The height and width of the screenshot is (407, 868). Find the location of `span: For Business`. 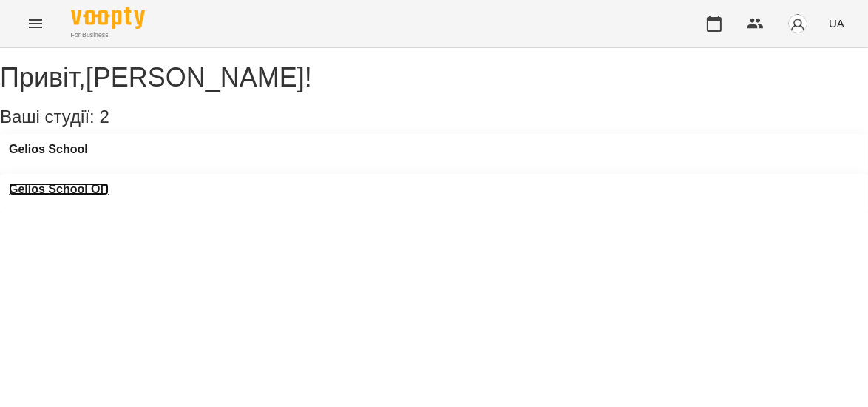

span: For Business is located at coordinates (108, 35).